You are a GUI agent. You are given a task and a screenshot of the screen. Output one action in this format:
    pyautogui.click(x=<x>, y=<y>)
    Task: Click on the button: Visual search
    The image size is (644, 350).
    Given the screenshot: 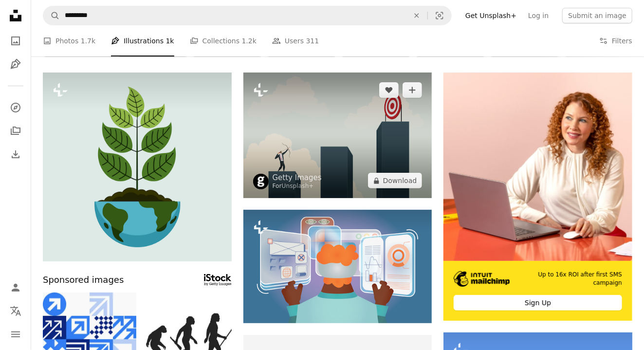 What is the action you would take?
    pyautogui.click(x=439, y=16)
    